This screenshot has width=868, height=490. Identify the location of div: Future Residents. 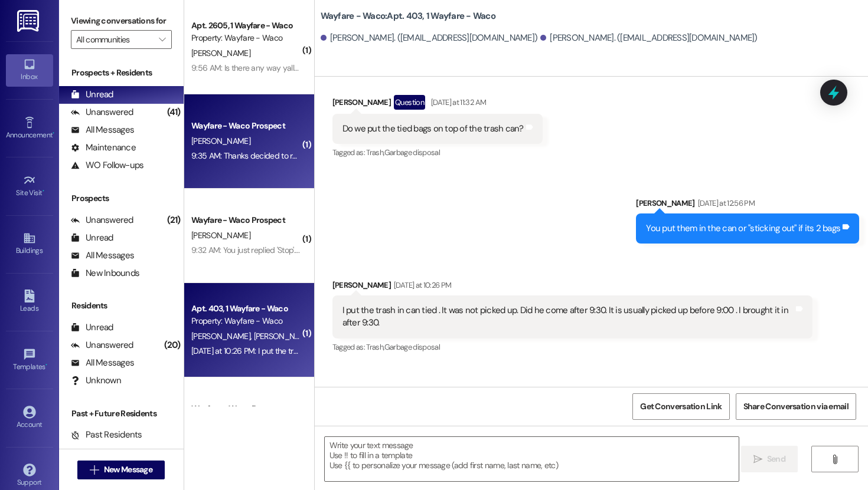
(111, 452).